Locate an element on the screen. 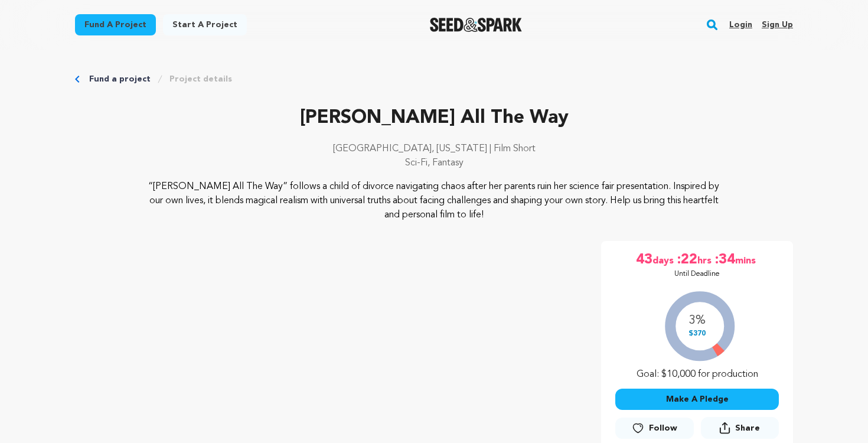 This screenshot has width=868, height=443. a: Login is located at coordinates (741, 25).